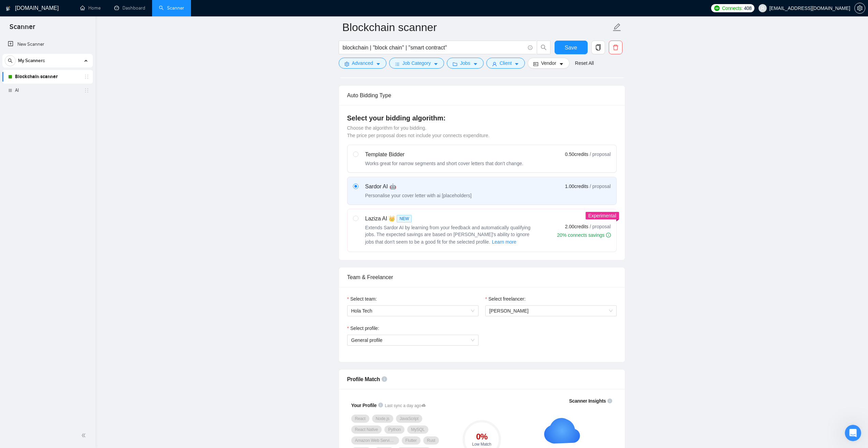  I want to click on span: Last sync a day ago, so click(405, 406).